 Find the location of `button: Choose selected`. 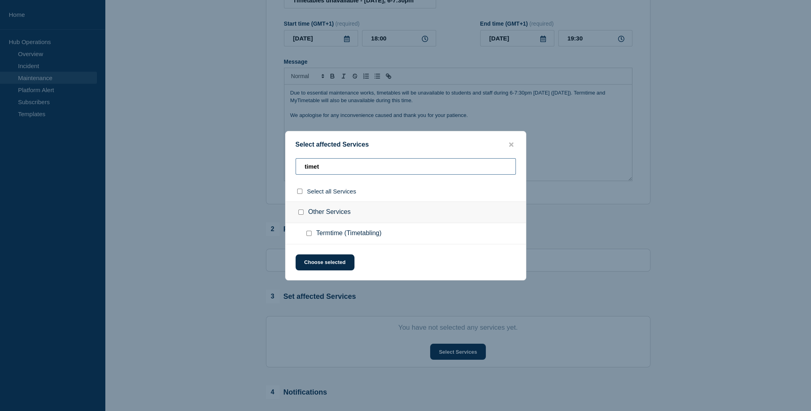

button: Choose selected is located at coordinates (325, 262).